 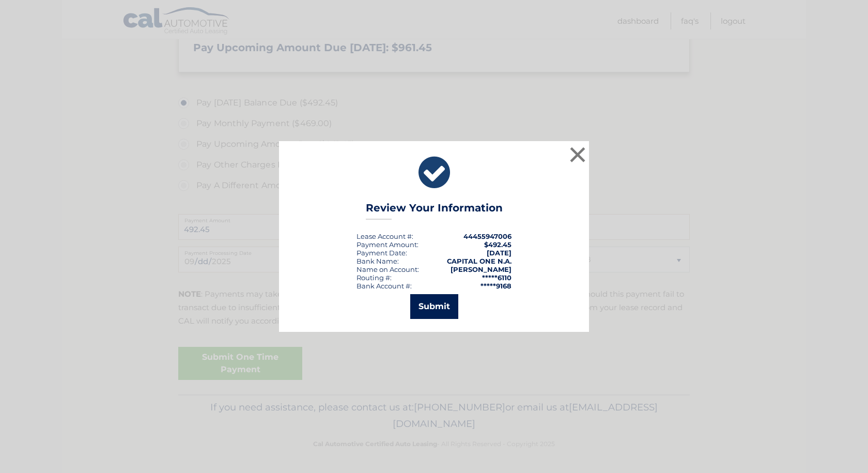 What do you see at coordinates (387, 269) in the screenshot?
I see `div: Name on Account:` at bounding box center [387, 269].